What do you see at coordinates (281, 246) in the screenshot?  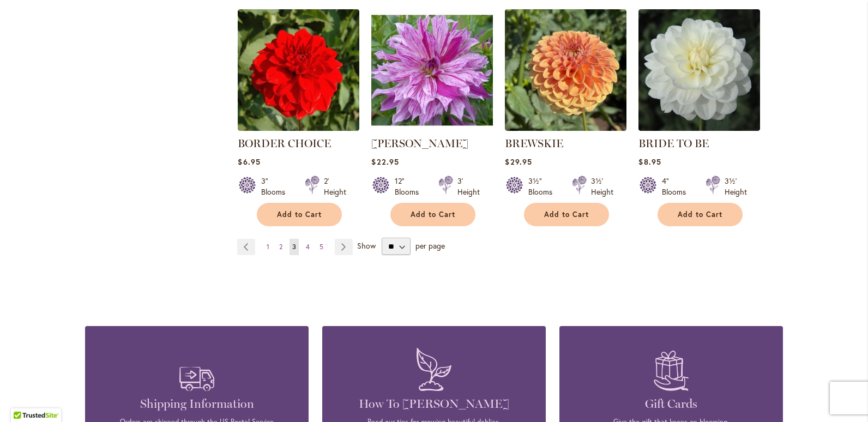 I see `span: 2` at bounding box center [281, 246].